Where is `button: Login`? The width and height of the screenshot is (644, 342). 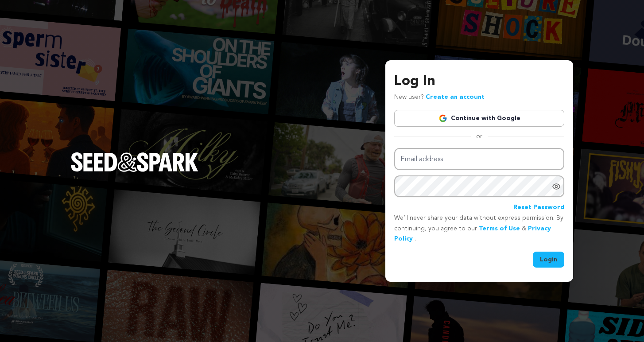
button: Login is located at coordinates (548, 260).